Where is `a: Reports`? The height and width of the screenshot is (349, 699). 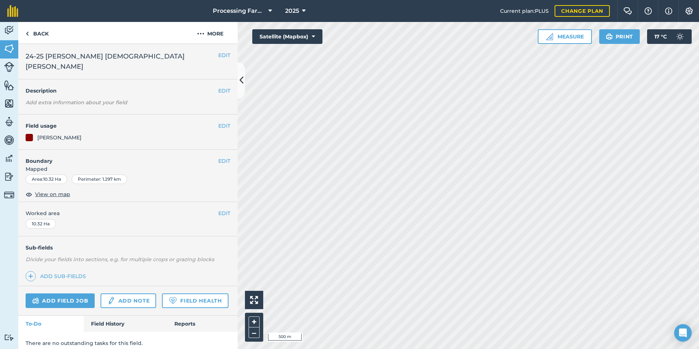
a: Reports is located at coordinates (202, 324).